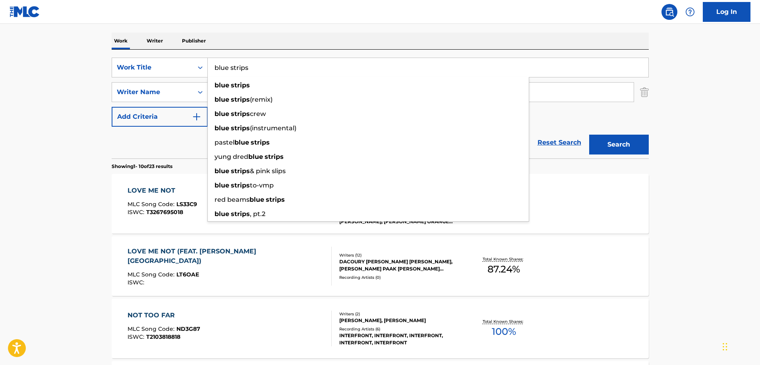 This screenshot has width=760, height=365. What do you see at coordinates (258, 114) in the screenshot?
I see `span: crew` at bounding box center [258, 114].